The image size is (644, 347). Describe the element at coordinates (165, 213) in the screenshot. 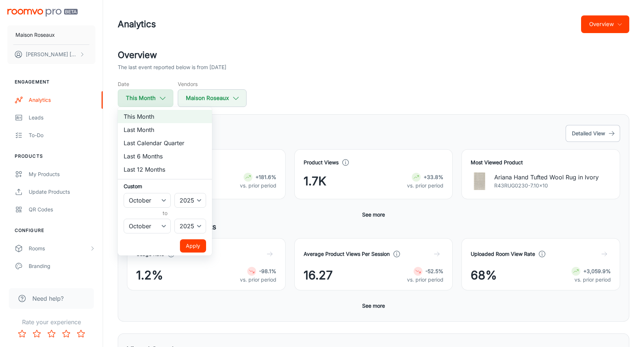

I see `h6: to` at that location.